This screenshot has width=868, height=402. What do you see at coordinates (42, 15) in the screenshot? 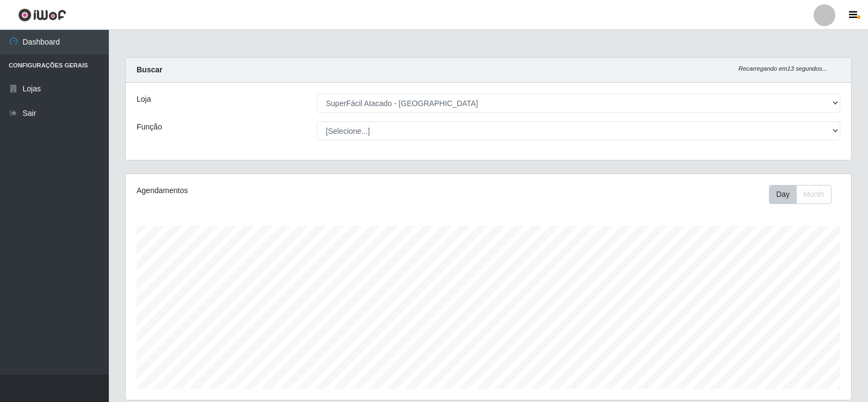
I see `img: CoreUI Logo` at bounding box center [42, 15].